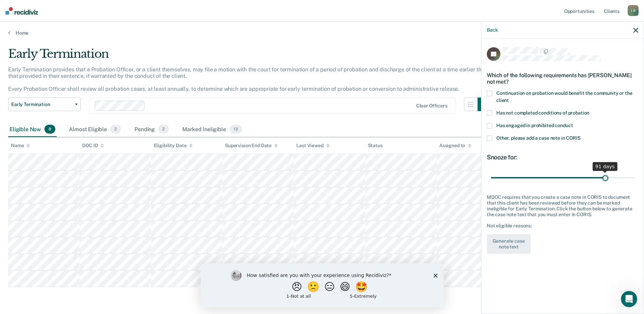 This screenshot has width=644, height=314. Describe the element at coordinates (251, 145) in the screenshot. I see `div: Supervision End Date` at that location.